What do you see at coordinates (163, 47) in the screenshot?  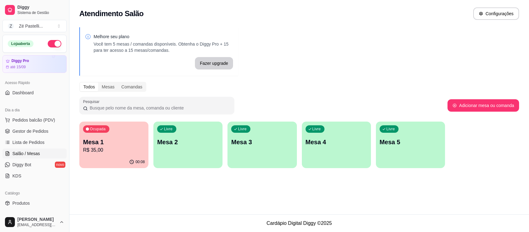 I see `p: Você tem 5 mesas / comandas disponíveis. Obtenha o Diggy Pro + 15 para ter acesso a 15 mesas/coma...` at bounding box center [163, 47].